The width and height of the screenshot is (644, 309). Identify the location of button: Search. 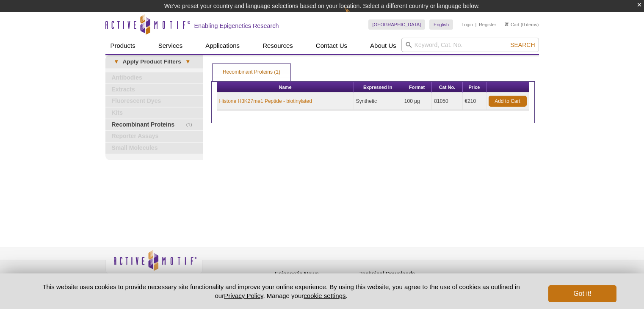
(522, 45).